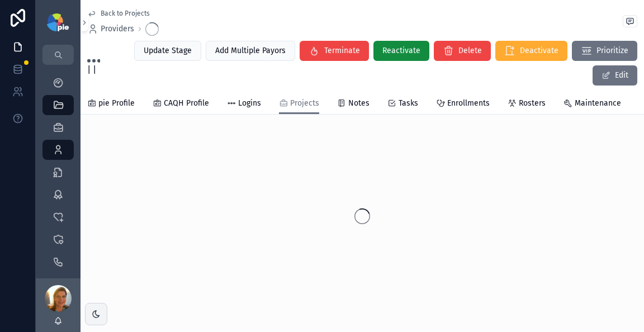 This screenshot has height=332, width=644. Describe the element at coordinates (463, 105) in the screenshot. I see `a: Enrollments` at that location.